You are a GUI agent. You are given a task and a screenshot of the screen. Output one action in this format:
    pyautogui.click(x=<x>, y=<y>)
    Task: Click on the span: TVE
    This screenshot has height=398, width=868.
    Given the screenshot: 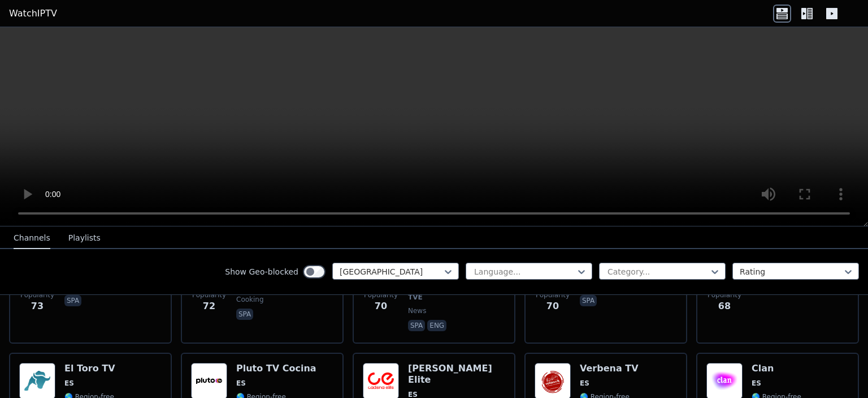 What is the action you would take?
    pyautogui.click(x=416, y=297)
    